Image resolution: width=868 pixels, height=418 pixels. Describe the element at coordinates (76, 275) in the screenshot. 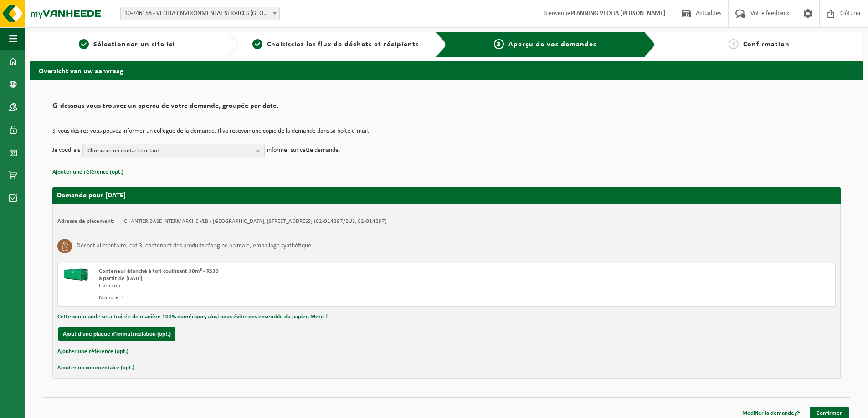

I see `img: HK-RS-30-GN-00.png` at that location.